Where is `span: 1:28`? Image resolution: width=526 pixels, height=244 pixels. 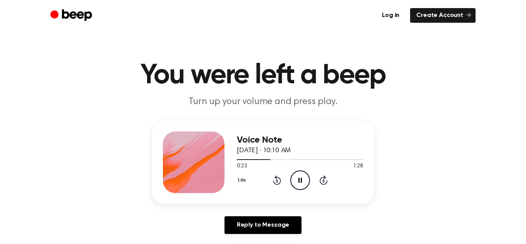
span: 1:28 is located at coordinates (358, 166).